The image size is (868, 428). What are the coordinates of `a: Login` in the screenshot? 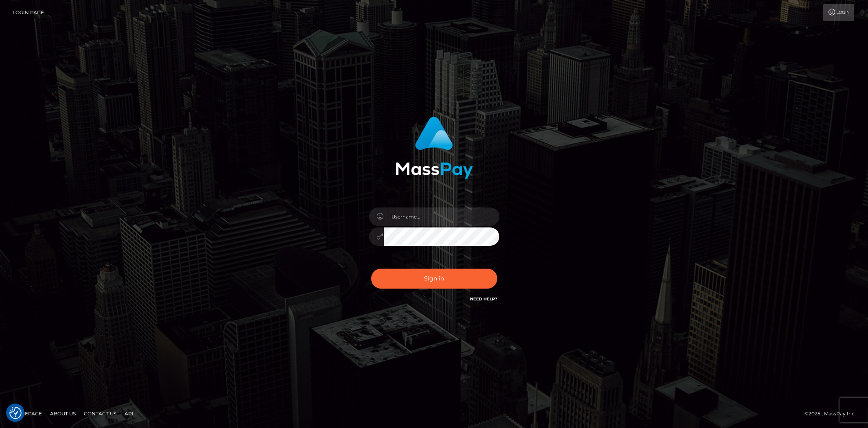 It's located at (839, 12).